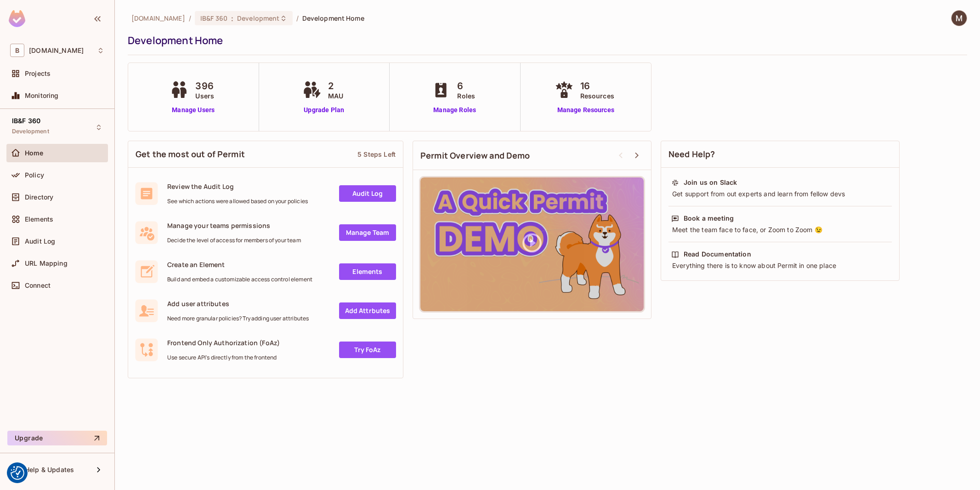 This screenshot has width=980, height=490. Describe the element at coordinates (597, 86) in the screenshot. I see `span: 16` at that location.